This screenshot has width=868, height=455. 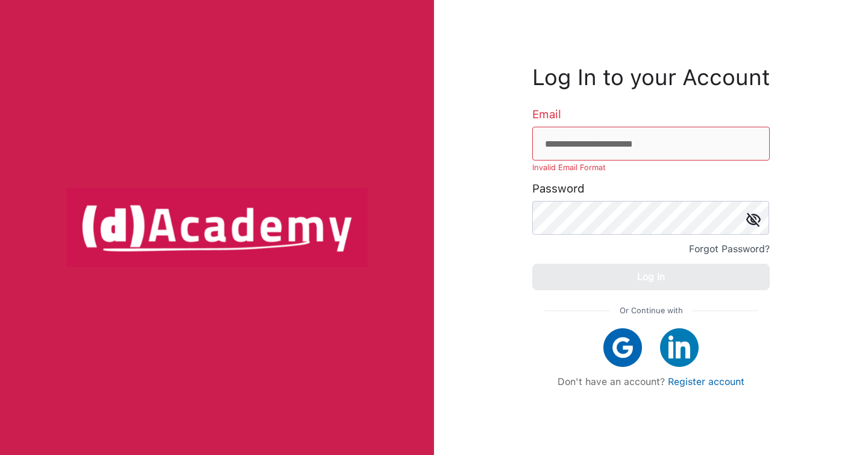 I want to click on span: Or Continue with, so click(x=650, y=310).